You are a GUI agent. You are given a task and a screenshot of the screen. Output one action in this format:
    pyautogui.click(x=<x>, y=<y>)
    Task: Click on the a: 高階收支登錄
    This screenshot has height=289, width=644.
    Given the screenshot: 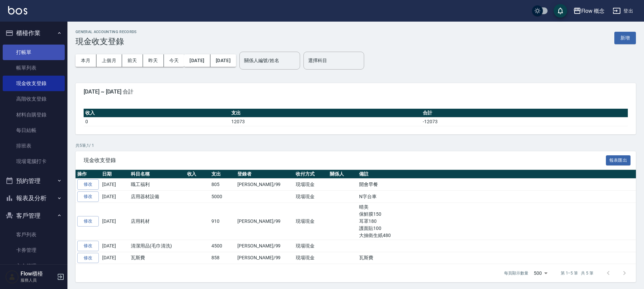 What is the action you would take?
    pyautogui.click(x=34, y=99)
    